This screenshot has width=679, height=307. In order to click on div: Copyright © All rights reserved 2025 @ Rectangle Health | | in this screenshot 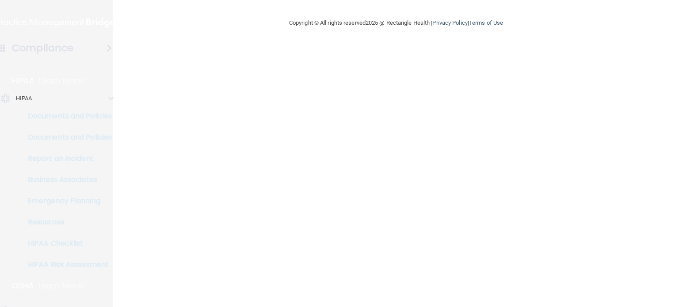, I will do `click(396, 23)`.